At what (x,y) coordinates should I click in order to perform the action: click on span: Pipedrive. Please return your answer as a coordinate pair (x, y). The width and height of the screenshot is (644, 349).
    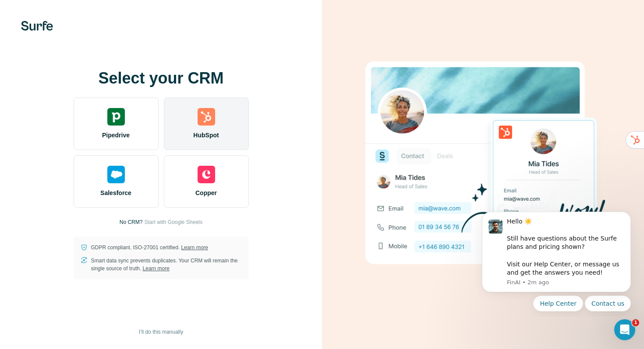
    Looking at the image, I should click on (116, 135).